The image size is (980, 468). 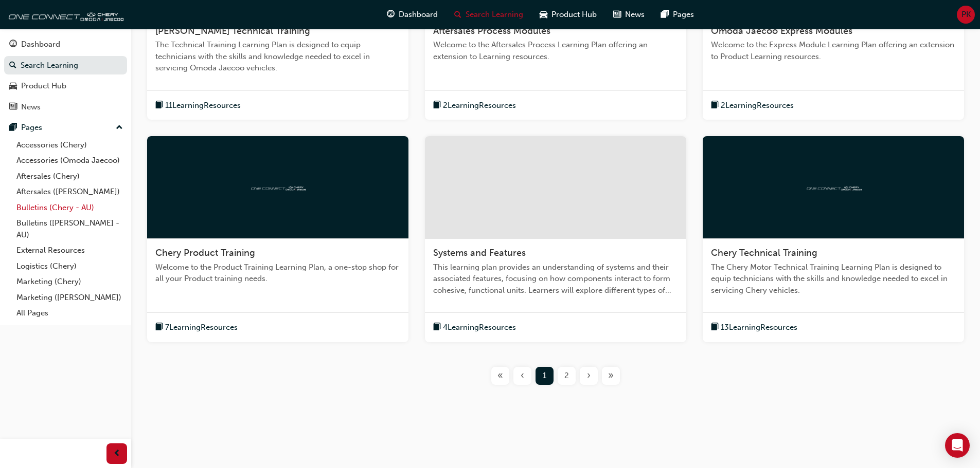 I want to click on button: PK, so click(x=965, y=15).